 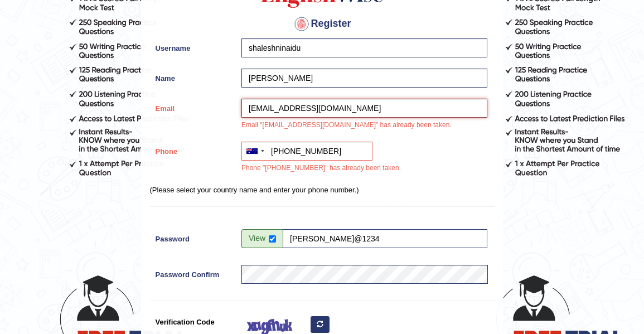 I want to click on label: Email, so click(x=193, y=106).